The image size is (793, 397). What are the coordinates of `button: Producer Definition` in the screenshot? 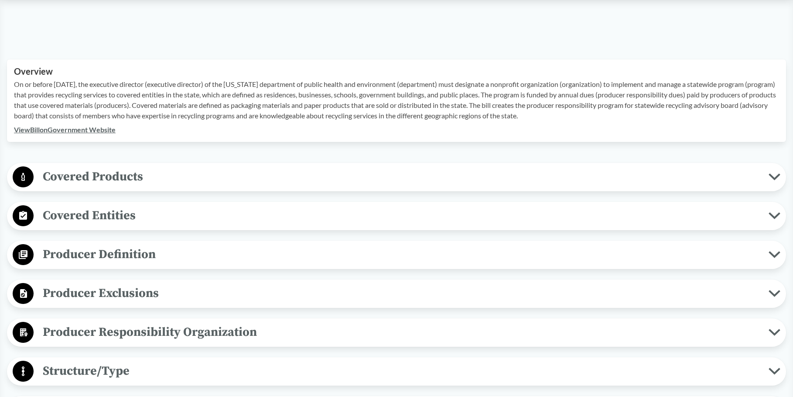 It's located at (397, 254).